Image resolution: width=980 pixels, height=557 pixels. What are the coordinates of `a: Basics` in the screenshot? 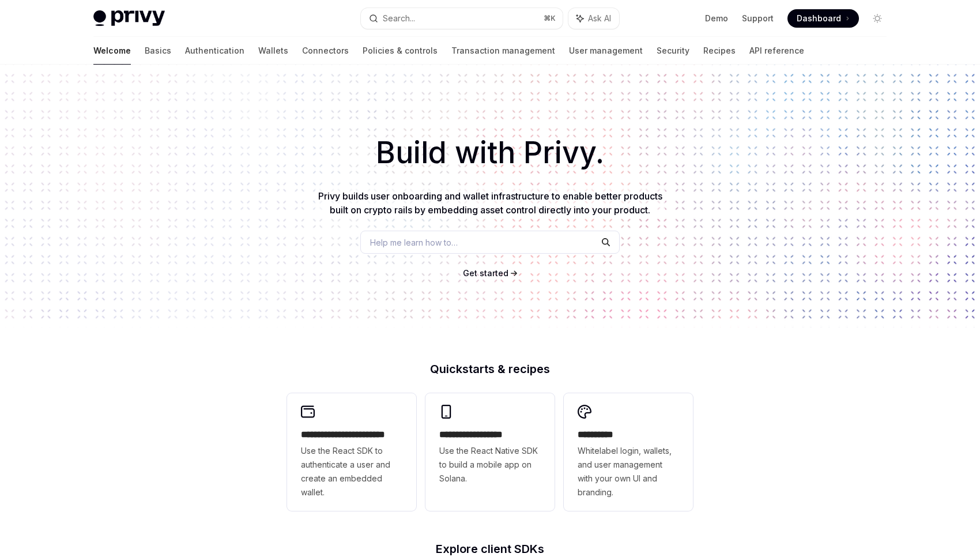 It's located at (158, 51).